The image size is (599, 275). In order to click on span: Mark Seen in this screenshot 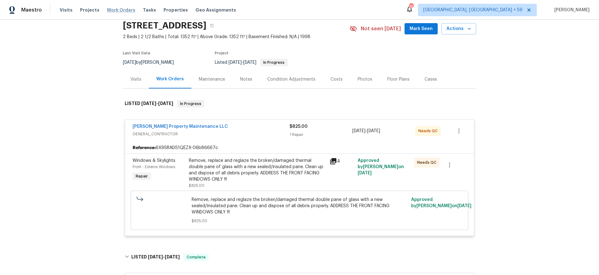, I will do `click(421, 29)`.